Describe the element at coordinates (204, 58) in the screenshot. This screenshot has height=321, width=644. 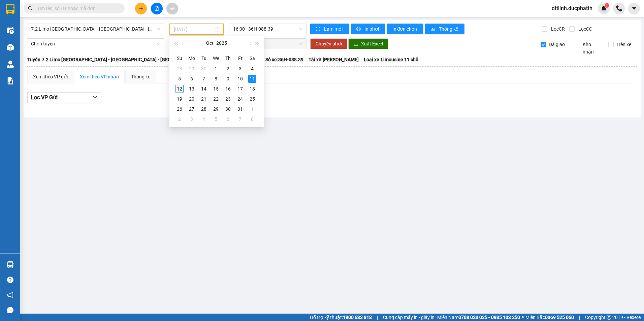
I see `th: Tu` at that location.